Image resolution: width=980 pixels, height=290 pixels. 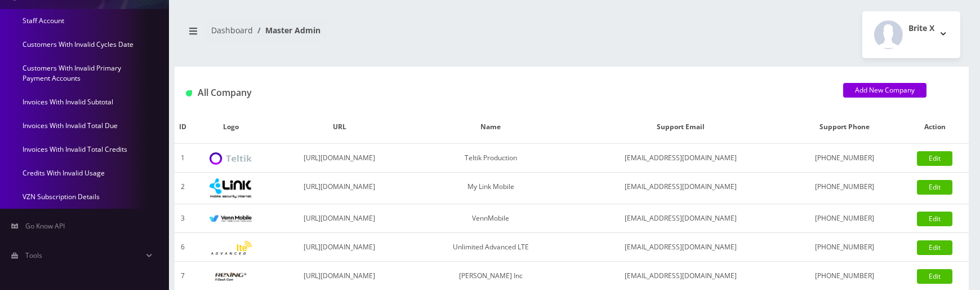 I want to click on a: Add New Company, so click(x=885, y=90).